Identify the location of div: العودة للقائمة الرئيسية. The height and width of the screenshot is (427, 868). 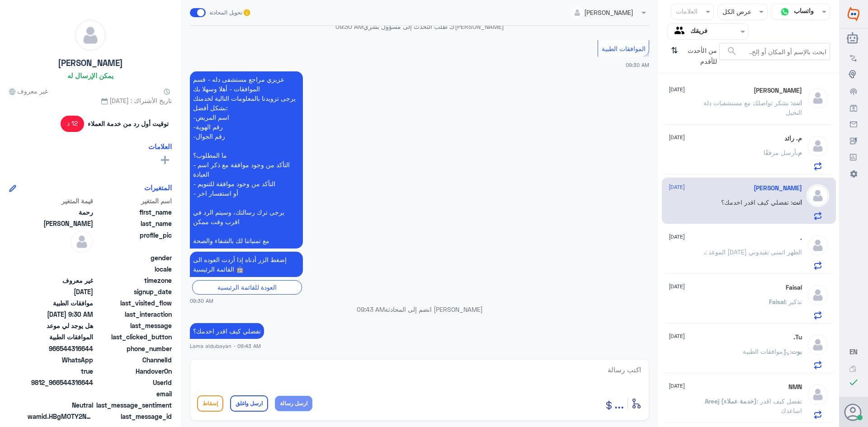
(247, 287).